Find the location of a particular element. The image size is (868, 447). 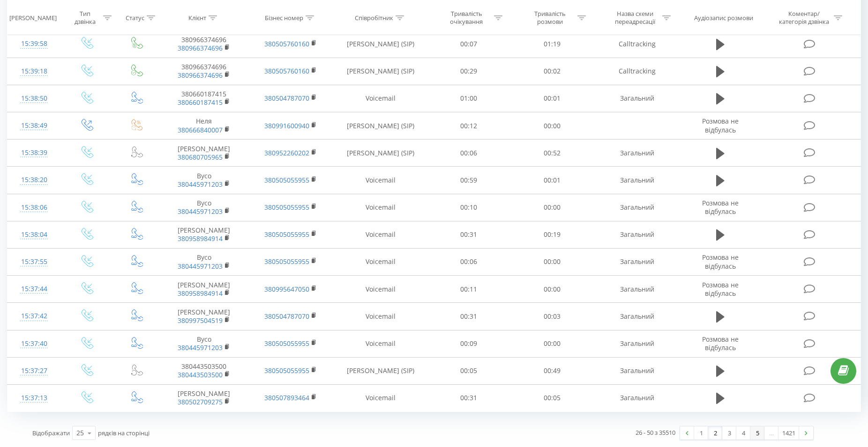

div: 15:37:44 is located at coordinates (34, 289).